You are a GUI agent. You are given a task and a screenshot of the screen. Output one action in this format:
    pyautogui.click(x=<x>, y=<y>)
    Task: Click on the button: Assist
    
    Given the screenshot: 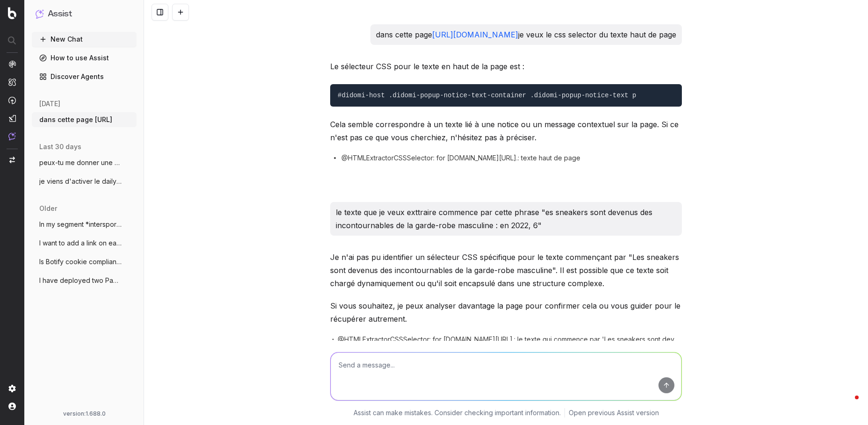 What is the action you would take?
    pyautogui.click(x=84, y=14)
    